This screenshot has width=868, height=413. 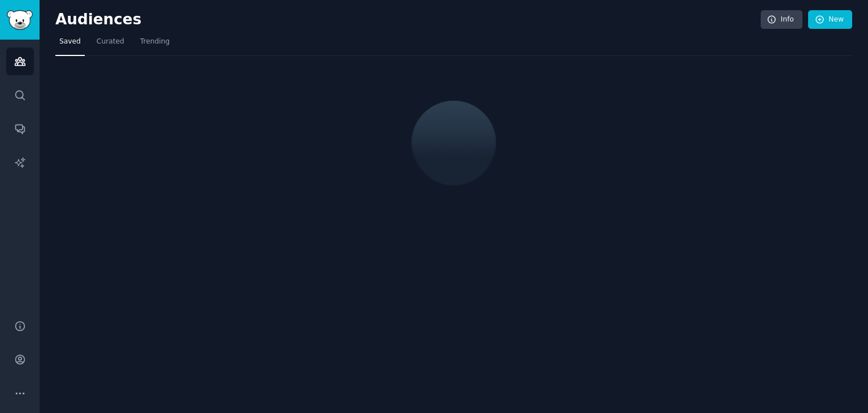 I want to click on a: New, so click(x=830, y=20).